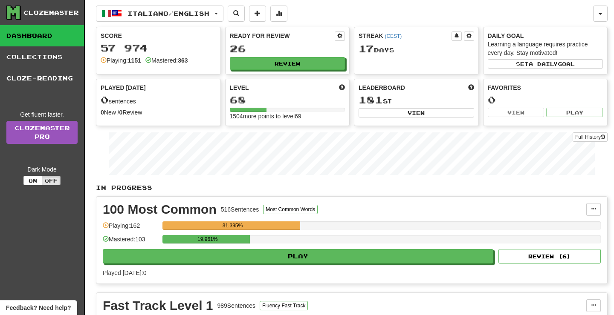  Describe the element at coordinates (279, 14) in the screenshot. I see `button: More stats` at that location.